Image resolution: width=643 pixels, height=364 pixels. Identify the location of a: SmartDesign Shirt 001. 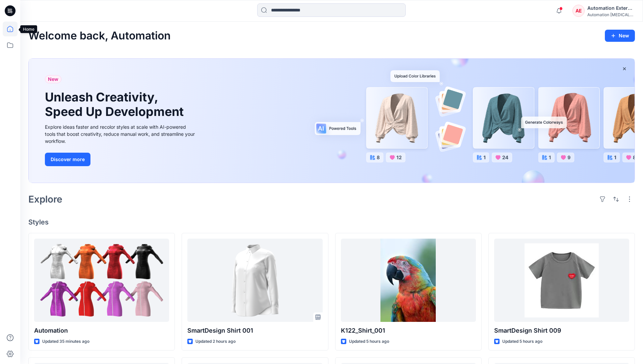
(255, 280).